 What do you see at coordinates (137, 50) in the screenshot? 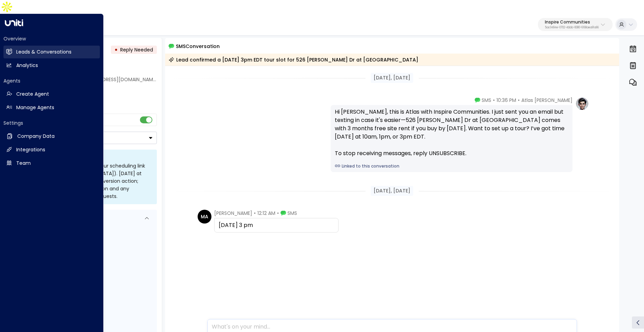
I see `span: Reply Needed` at bounding box center [137, 50].